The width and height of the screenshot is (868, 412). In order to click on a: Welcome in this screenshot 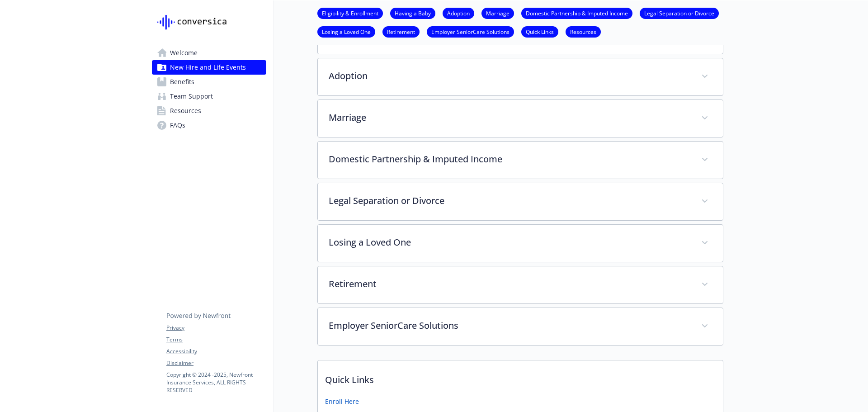, I will do `click(209, 53)`.